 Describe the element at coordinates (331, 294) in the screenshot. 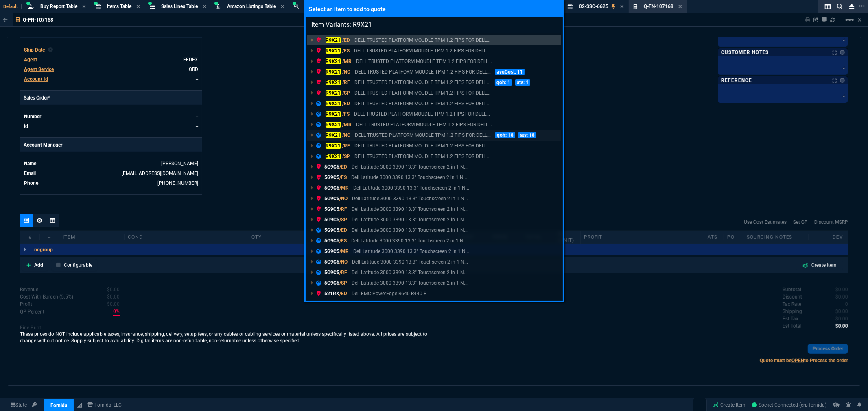

I see `p: 521RX` at that location.